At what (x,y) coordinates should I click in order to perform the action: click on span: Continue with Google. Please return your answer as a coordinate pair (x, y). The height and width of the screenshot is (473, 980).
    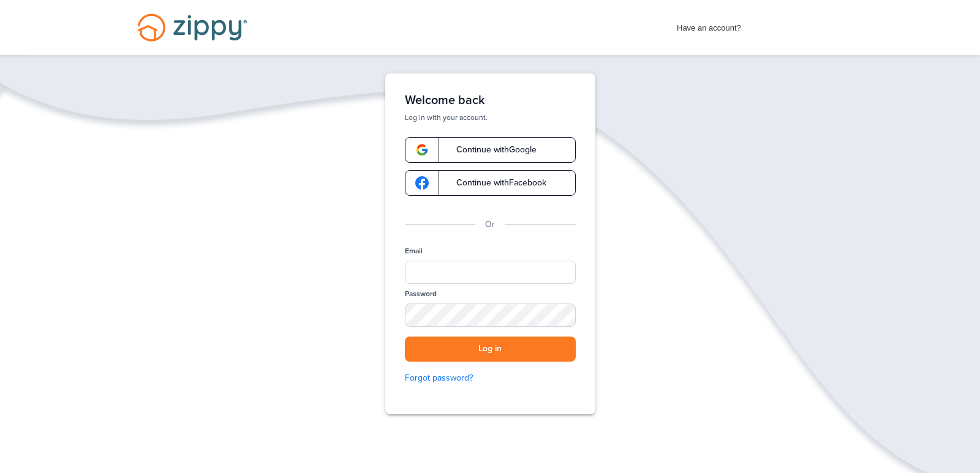
    Looking at the image, I should click on (490, 150).